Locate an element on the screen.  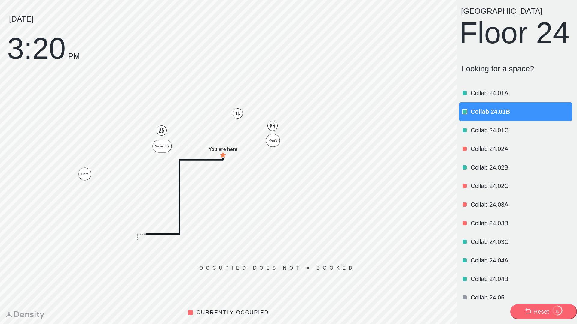
p: Collab 24.04A is located at coordinates (520, 261).